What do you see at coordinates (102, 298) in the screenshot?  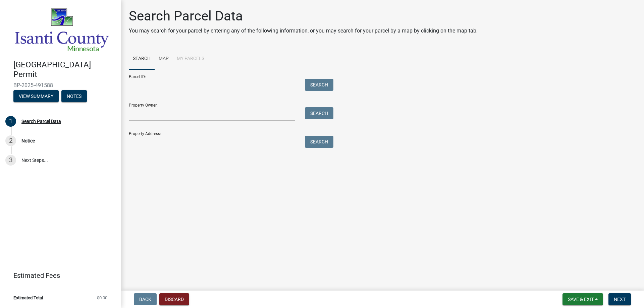 I see `span: $0.00` at bounding box center [102, 298].